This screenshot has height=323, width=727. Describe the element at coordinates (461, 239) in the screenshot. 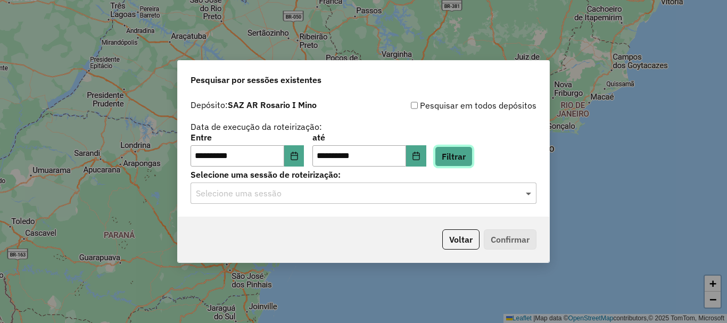

I see `button: Voltar` at that location.